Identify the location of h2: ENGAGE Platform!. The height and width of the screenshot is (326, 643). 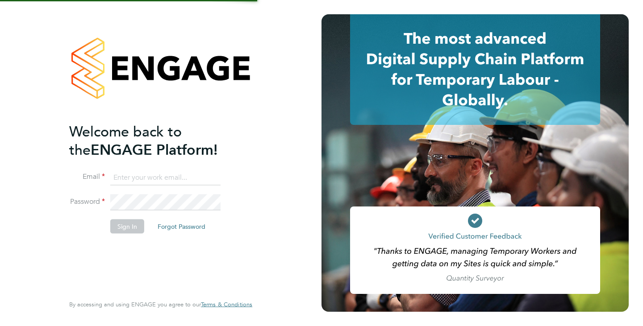
(156, 141).